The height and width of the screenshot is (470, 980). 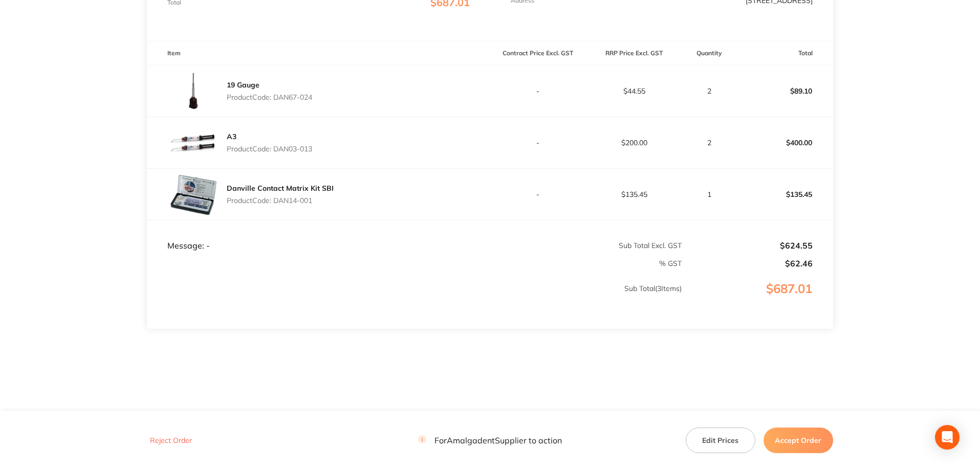 What do you see at coordinates (269, 98) in the screenshot?
I see `p: Product Code: DAN67-024` at bounding box center [269, 98].